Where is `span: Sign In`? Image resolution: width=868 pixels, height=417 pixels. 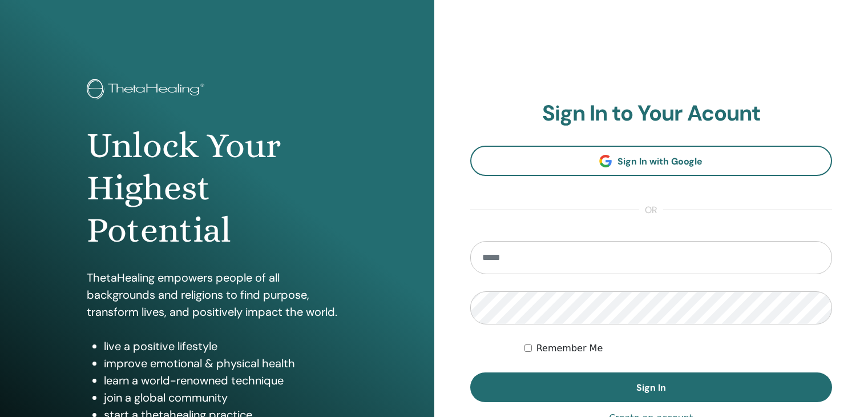
span: Sign In is located at coordinates (652, 387).